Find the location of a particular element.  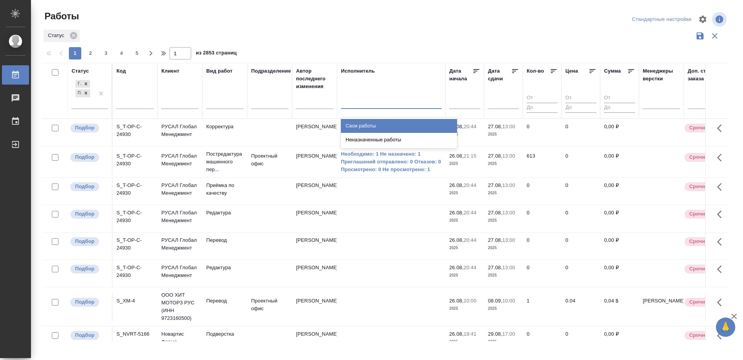

p: 19:41 is located at coordinates (469, 334).